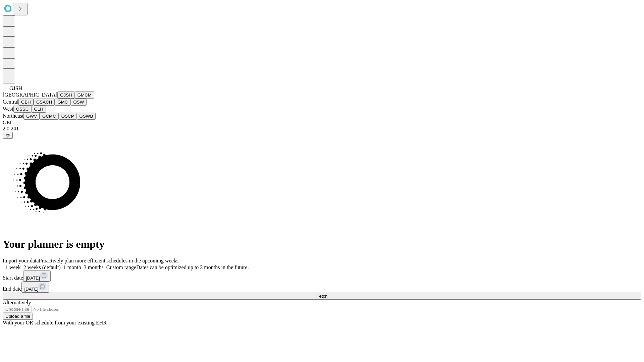 This screenshot has height=362, width=644. I want to click on button: GMCM, so click(84, 95).